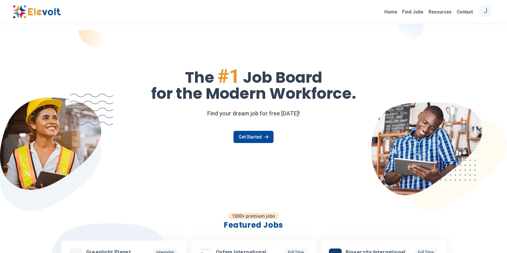 The height and width of the screenshot is (253, 507). What do you see at coordinates (254, 225) in the screenshot?
I see `h2: Featured Jobs` at bounding box center [254, 225].